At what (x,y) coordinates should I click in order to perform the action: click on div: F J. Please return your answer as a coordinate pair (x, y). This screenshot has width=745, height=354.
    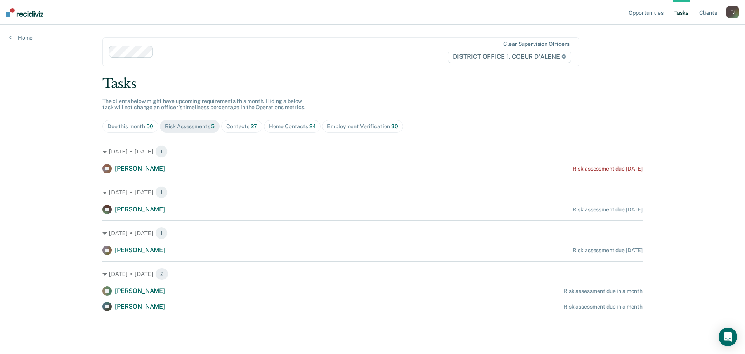
    Looking at the image, I should click on (733, 12).